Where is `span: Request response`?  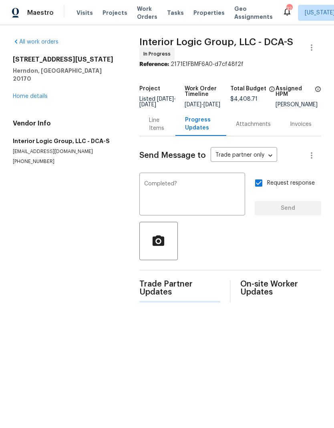 span: Request response is located at coordinates (290, 183).